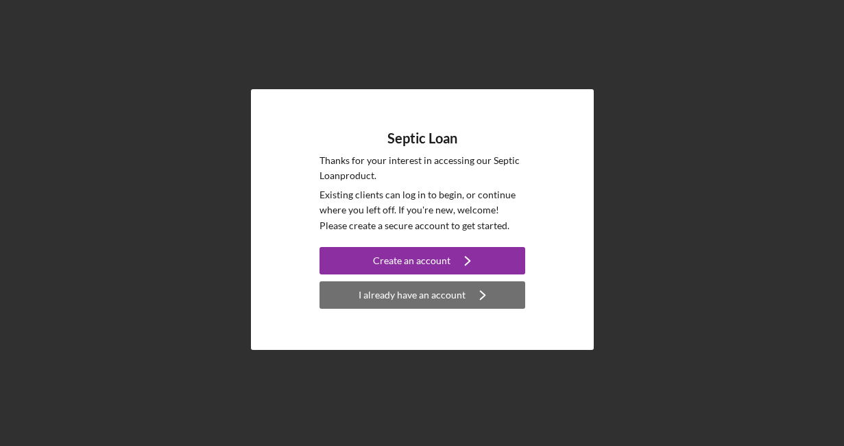 The image size is (844, 446). What do you see at coordinates (422, 210) in the screenshot?
I see `p: Existing clients can log in to begin, or continue where you left off. If you're new, welcome! Ple...` at bounding box center [422, 210].